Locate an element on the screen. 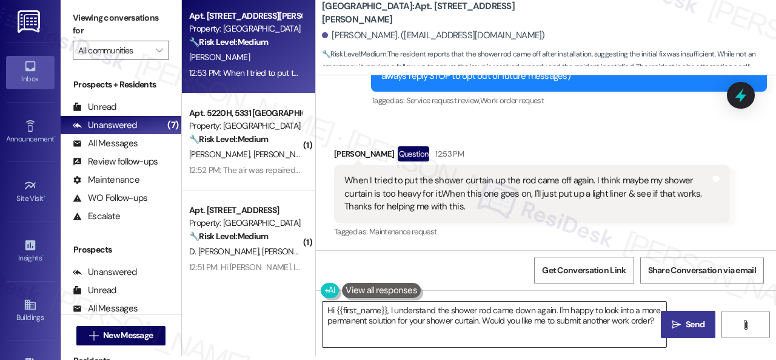 The image size is (776, 360). span: Send is located at coordinates (695, 324).